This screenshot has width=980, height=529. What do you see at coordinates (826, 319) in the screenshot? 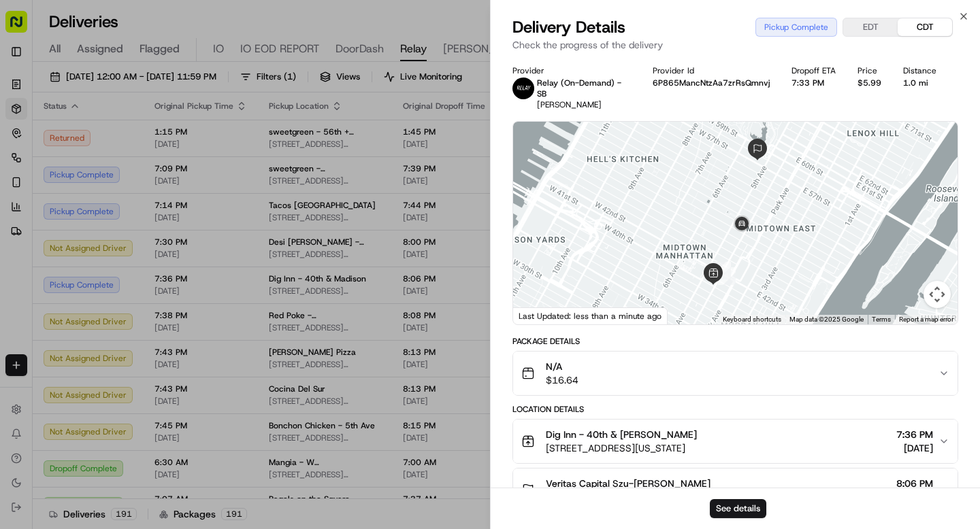
I see `span: Map data ©2025 Google` at bounding box center [826, 319].